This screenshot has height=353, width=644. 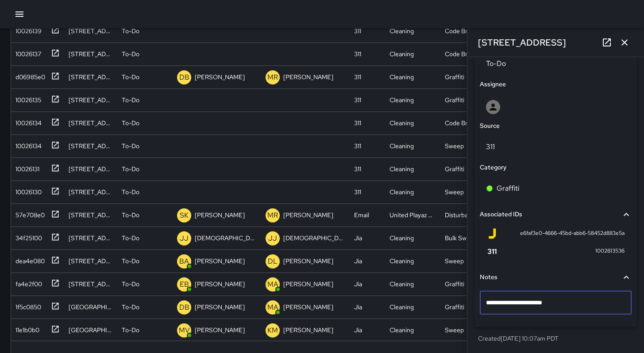 What do you see at coordinates (91, 192) in the screenshot?
I see `div: 75 Columbia Square Street` at bounding box center [91, 192].